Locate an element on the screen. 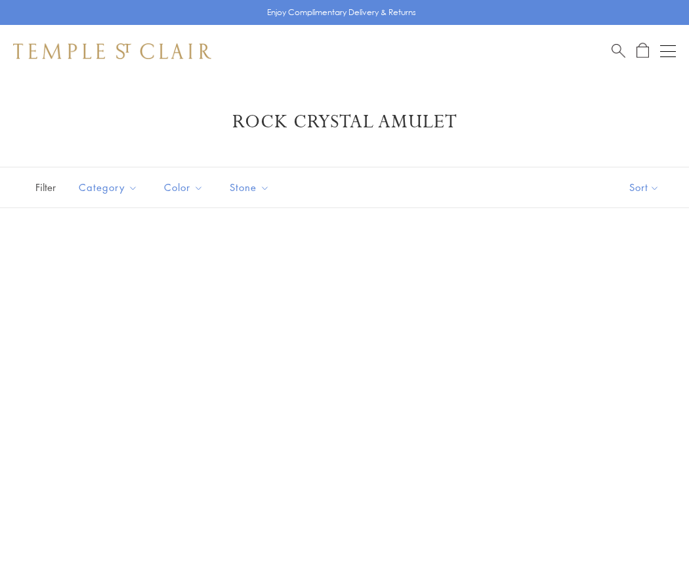 Image resolution: width=689 pixels, height=583 pixels. span: Category is located at coordinates (110, 187).